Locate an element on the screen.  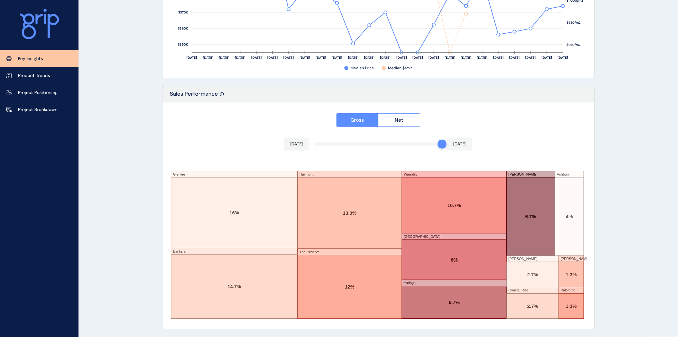
p: Project Positioning is located at coordinates (38, 93).